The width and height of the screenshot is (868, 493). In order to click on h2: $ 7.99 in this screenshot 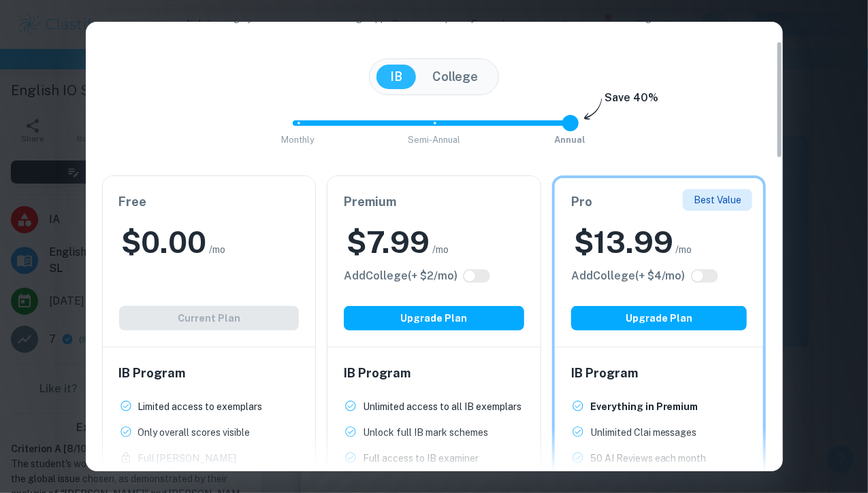, I will do `click(388, 242)`.